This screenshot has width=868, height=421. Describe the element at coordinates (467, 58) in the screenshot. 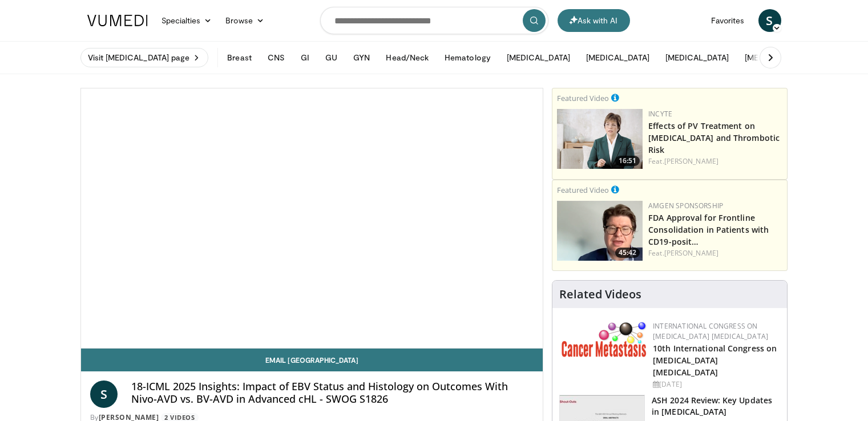

I see `button: Hematology` at that location.